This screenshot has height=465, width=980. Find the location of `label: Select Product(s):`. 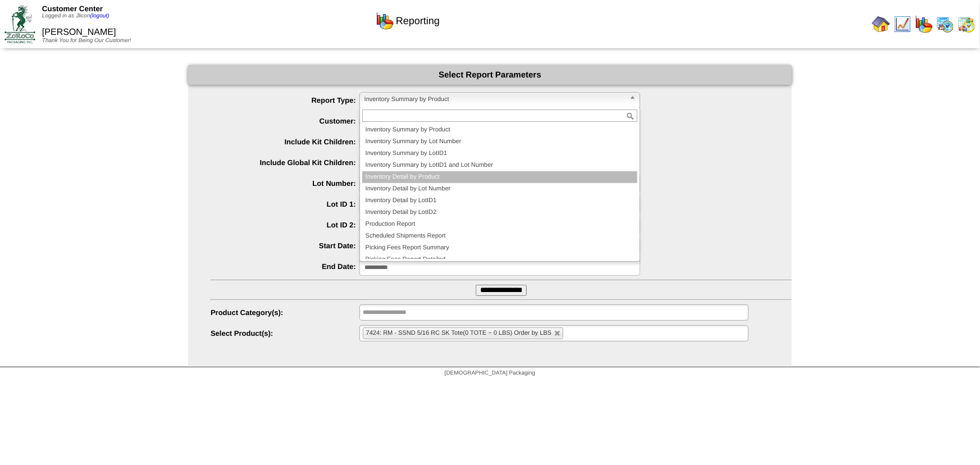

label: Select Product(s): is located at coordinates (285, 333).